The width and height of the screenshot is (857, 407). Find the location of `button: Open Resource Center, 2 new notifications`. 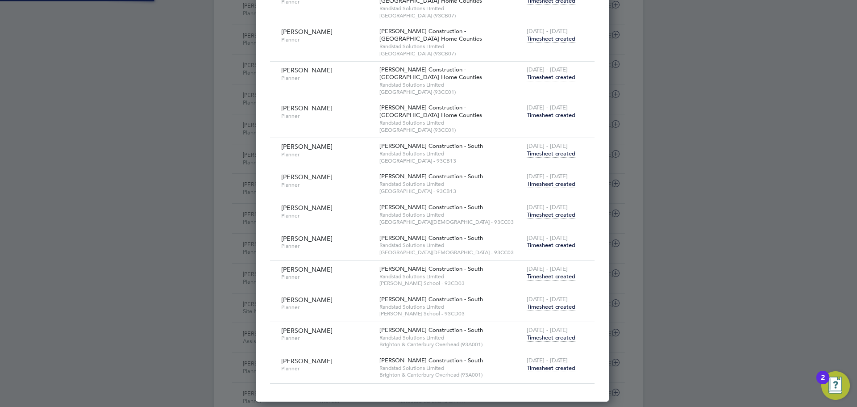

button: Open Resource Center, 2 new notifications is located at coordinates (836, 385).